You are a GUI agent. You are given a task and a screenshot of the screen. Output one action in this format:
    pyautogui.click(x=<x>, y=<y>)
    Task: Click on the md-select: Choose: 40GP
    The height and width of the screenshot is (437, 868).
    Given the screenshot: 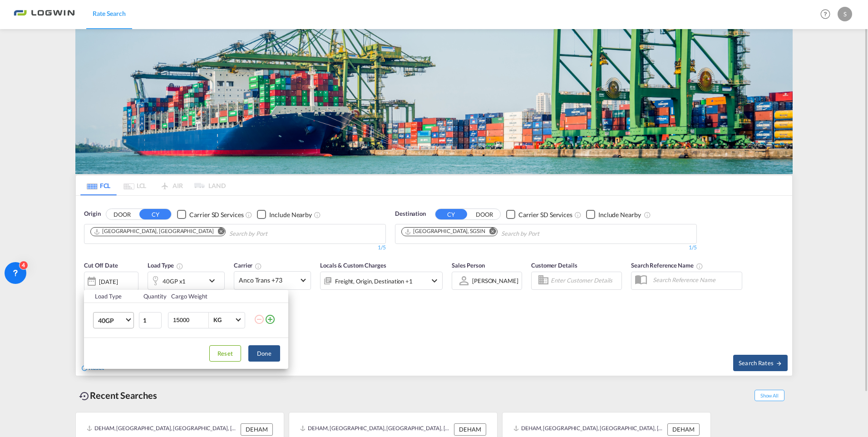 What is the action you would take?
    pyautogui.click(x=114, y=320)
    